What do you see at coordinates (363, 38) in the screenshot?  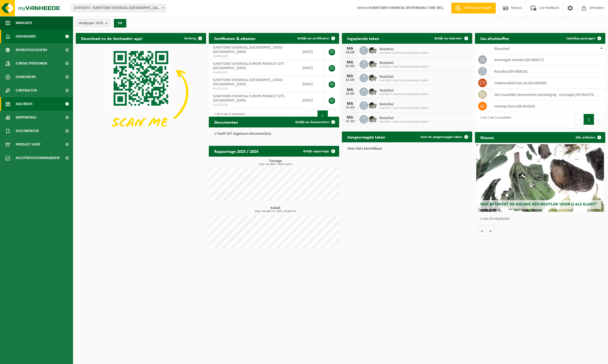 I see `h2: Ingeplande taken` at bounding box center [363, 38].